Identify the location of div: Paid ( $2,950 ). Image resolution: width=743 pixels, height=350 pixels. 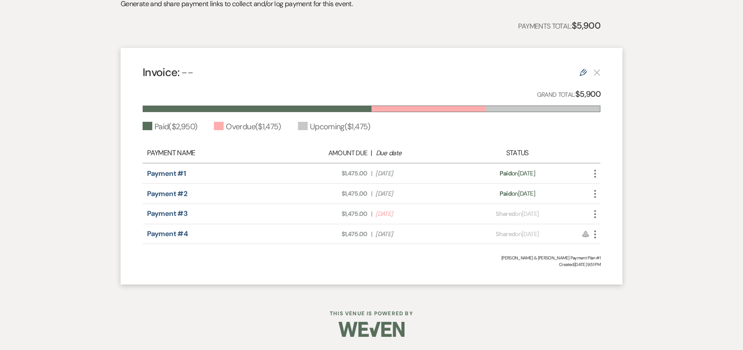
(170, 127).